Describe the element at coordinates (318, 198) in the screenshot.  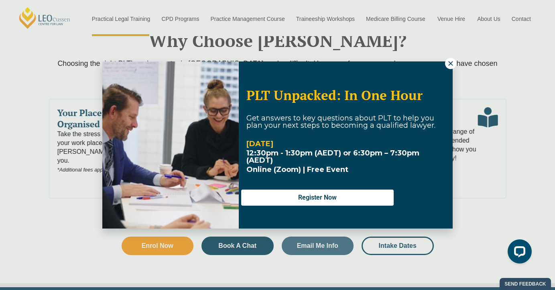
I see `button: Register Now` at that location.